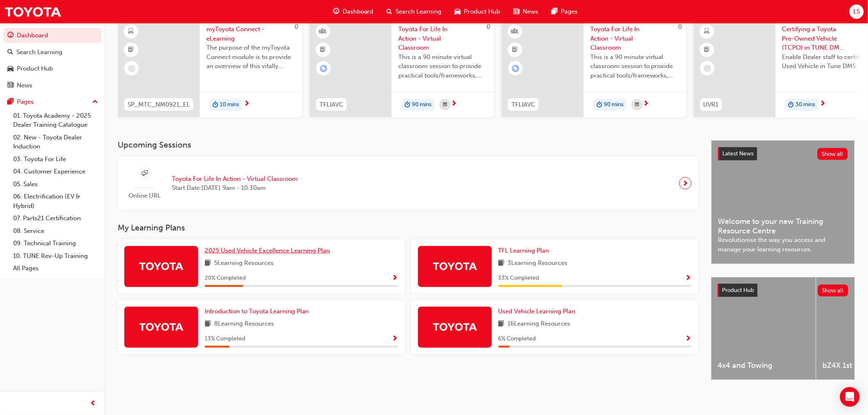  What do you see at coordinates (251, 33) in the screenshot?
I see `span: myToyota Connect - eLearning` at bounding box center [251, 33].